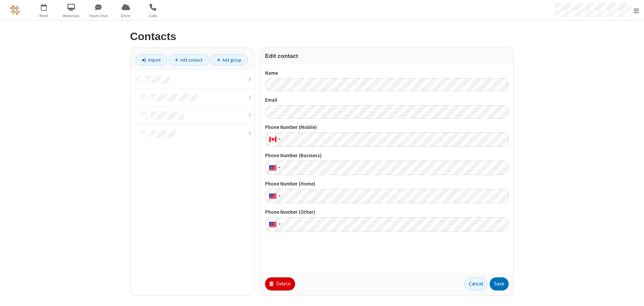 This screenshot has width=644, height=306. Describe the element at coordinates (387, 56) in the screenshot. I see `h3: Edit contact` at that location.